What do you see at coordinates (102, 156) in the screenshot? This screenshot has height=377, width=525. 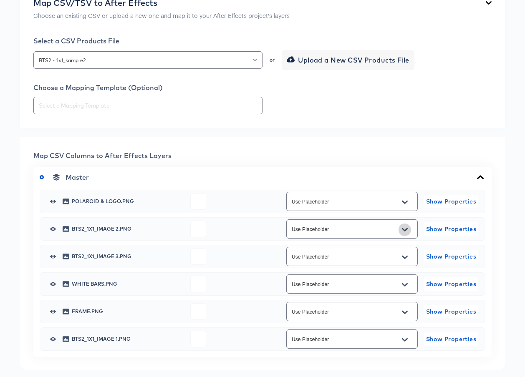 I see `span: Map CSV Columns to After Effects Layers` at bounding box center [102, 156].